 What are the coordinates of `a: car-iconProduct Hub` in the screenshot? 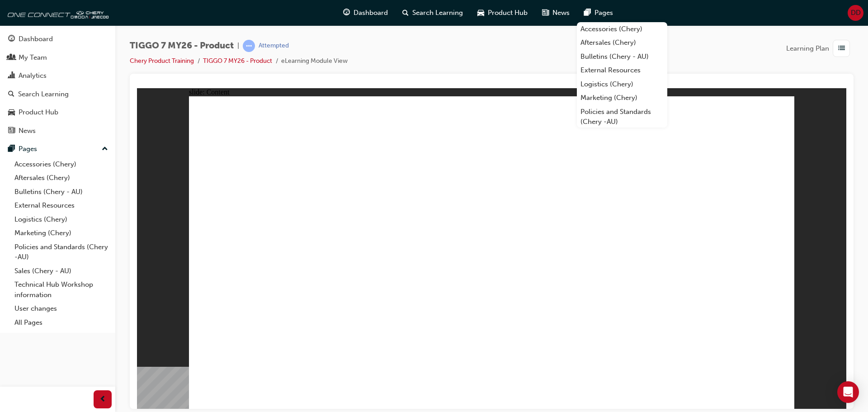 It's located at (502, 13).